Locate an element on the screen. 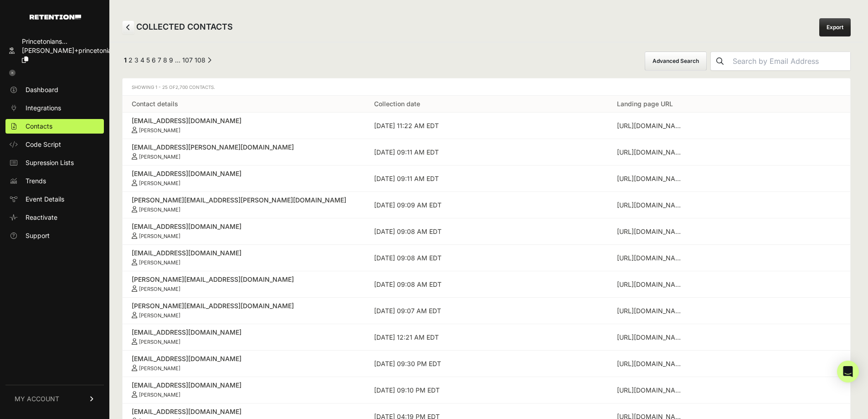 This screenshot has width=868, height=419. a: Contacts is located at coordinates (54, 126).